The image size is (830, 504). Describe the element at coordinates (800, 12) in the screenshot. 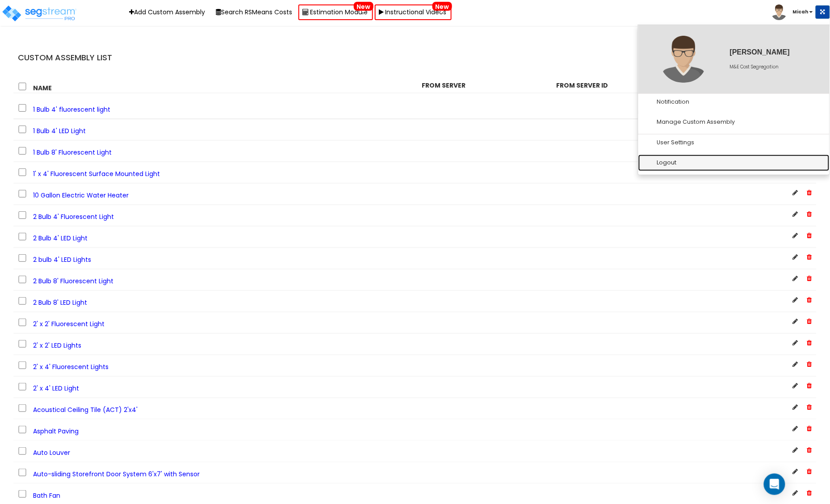

I see `b: Micah` at that location.